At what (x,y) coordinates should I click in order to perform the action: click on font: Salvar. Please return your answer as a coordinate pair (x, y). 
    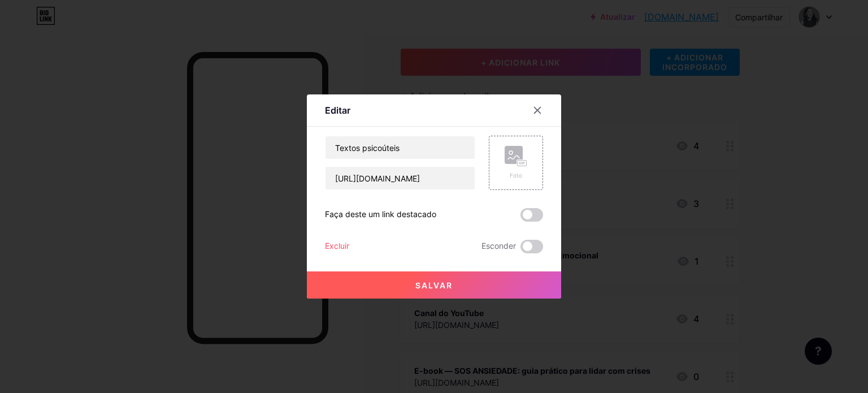
    Looking at the image, I should click on (434, 285).